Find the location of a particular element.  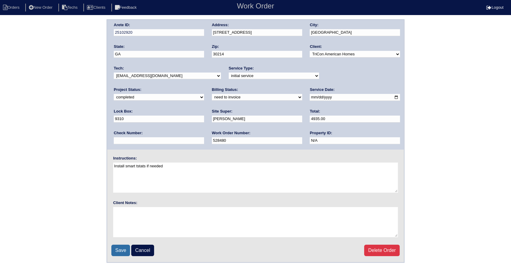

label: Zip: is located at coordinates (216, 47).